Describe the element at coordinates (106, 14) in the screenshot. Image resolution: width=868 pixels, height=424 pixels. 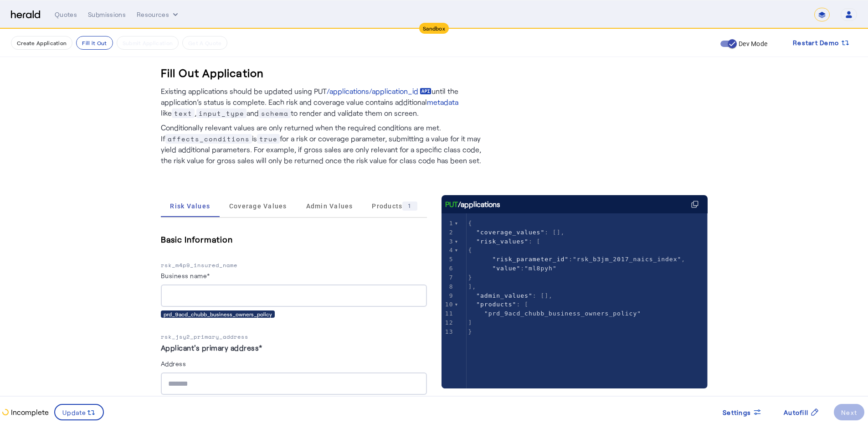
I see `div: Submissions` at that location.